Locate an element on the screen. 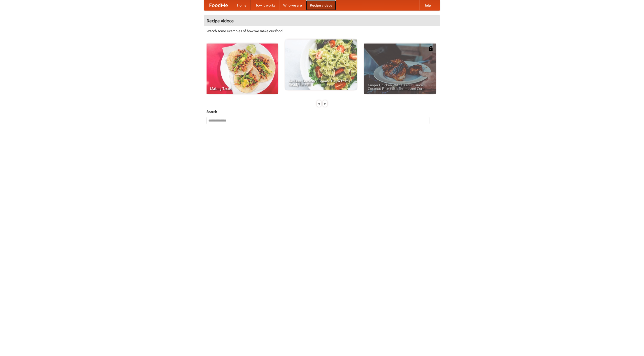  a: Who we are is located at coordinates (293, 5).